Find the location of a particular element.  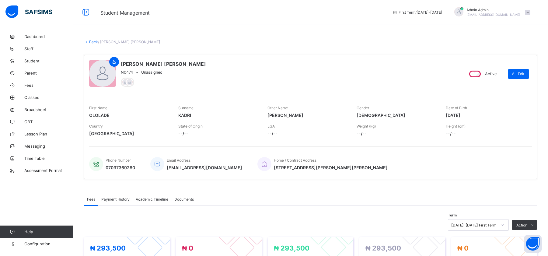

button: Open asap is located at coordinates (533, 244).